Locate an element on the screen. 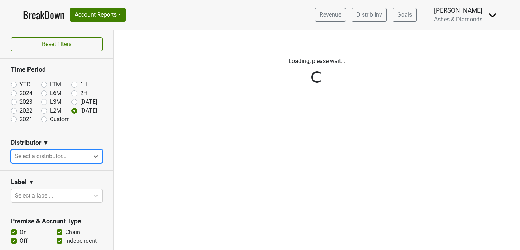 This screenshot has width=520, height=250. a: Goals is located at coordinates (405, 15).